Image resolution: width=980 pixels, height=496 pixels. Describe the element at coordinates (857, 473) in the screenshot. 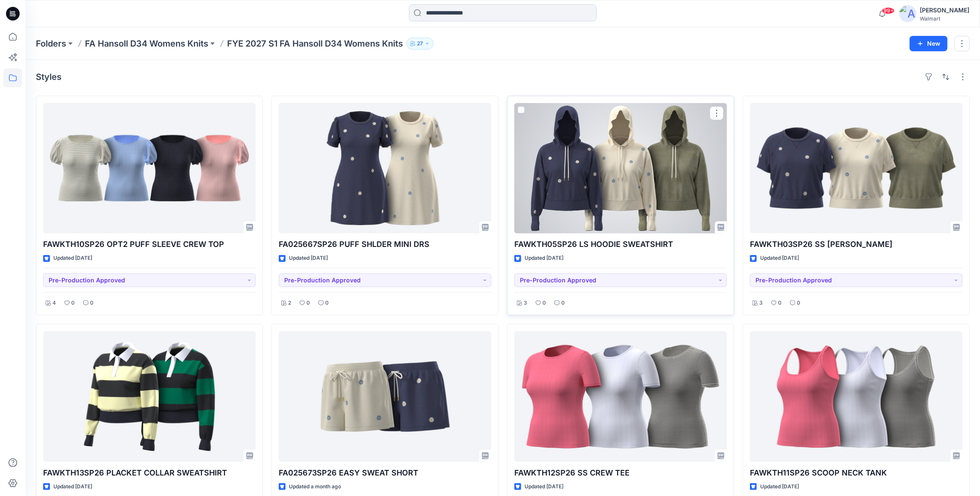

I see `p: FAWKTH11SP26 SCOOP NECK TANK` at that location.